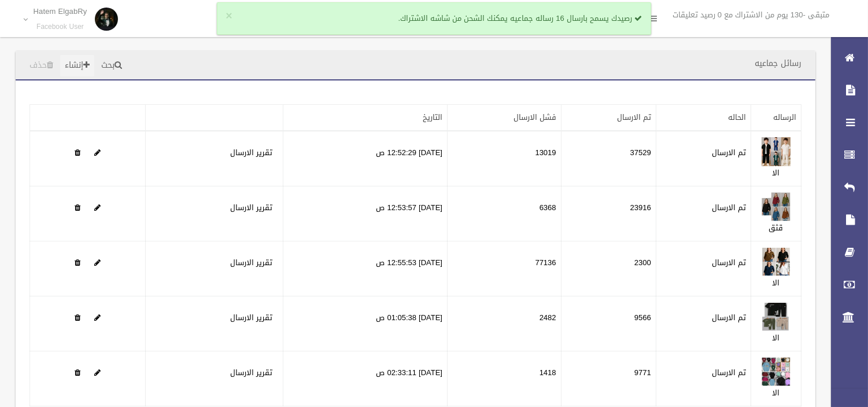  Describe the element at coordinates (776, 262) in the screenshot. I see `img: 638910754294190600.jpg` at that location.